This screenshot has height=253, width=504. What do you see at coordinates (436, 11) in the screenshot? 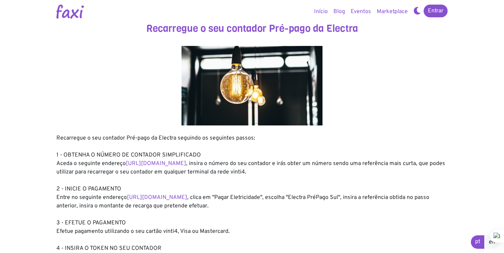
I see `a: Entrar` at bounding box center [436, 11].